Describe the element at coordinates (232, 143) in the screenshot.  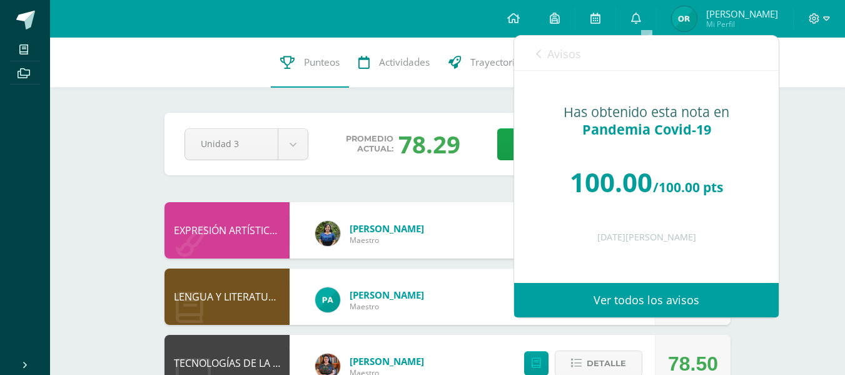
I see `span: Unidad 3` at that location.